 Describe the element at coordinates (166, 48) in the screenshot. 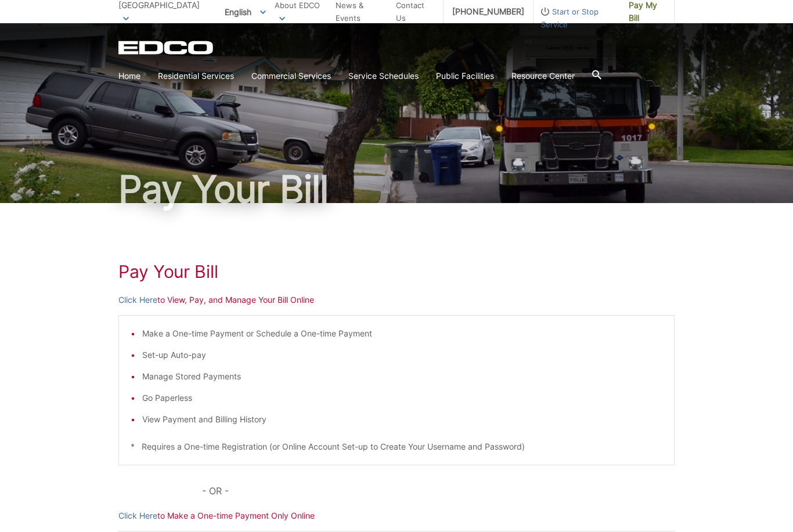

I see `a: EDCD logo. Return to the homepage.` at that location.